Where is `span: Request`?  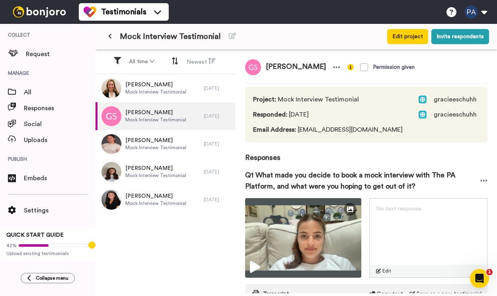 span: Request is located at coordinates (60, 54).